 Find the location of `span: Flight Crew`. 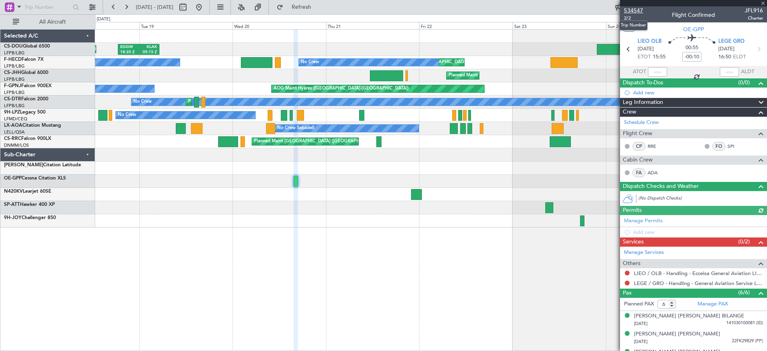

span: Flight Crew is located at coordinates (638, 134).